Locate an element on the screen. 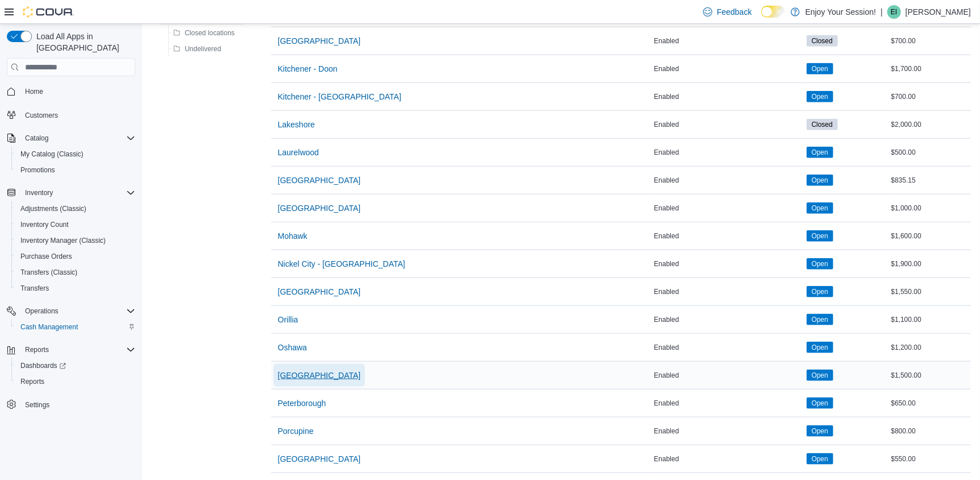 The width and height of the screenshot is (980, 480). a: Inventory Count is located at coordinates (44, 224).